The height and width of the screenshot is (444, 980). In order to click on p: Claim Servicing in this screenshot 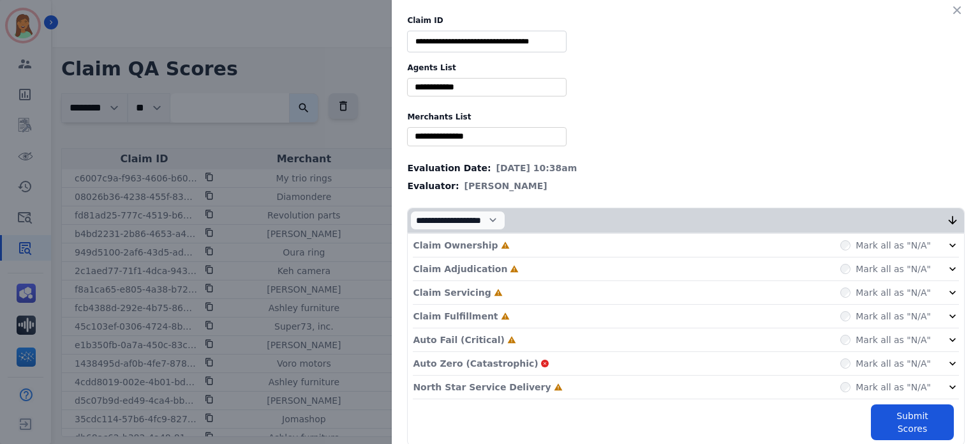, I will do `click(452, 292)`.